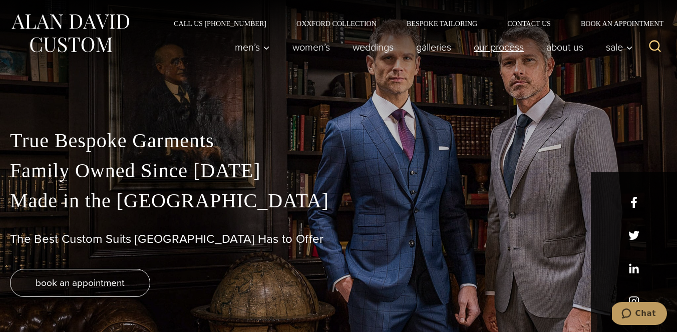 Image resolution: width=677 pixels, height=332 pixels. What do you see at coordinates (253, 47) in the screenshot?
I see `button: Child menu of Men’s` at bounding box center [253, 47].